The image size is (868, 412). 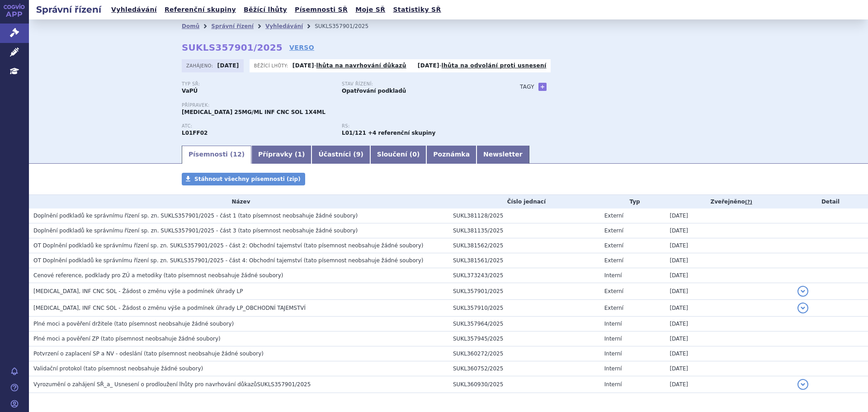 I want to click on a: Poznámka, so click(x=451, y=155).